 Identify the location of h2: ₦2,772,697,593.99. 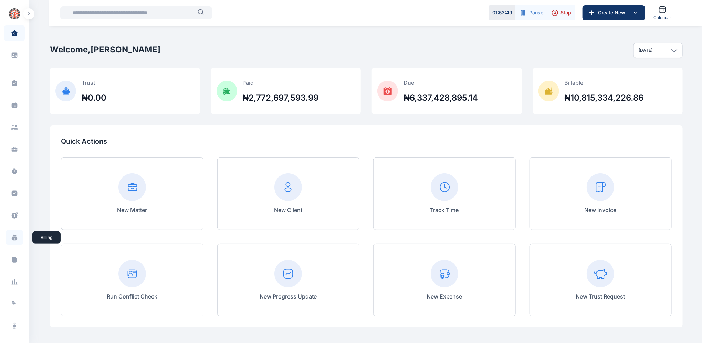
(281, 98).